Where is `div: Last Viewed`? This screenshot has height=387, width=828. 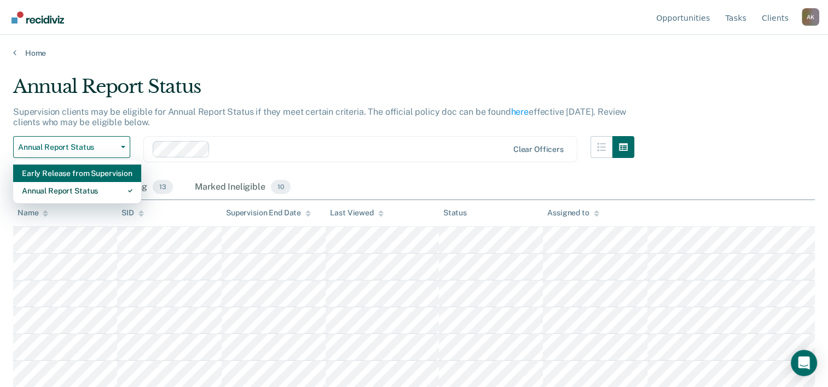
div: Last Viewed is located at coordinates (356, 213).